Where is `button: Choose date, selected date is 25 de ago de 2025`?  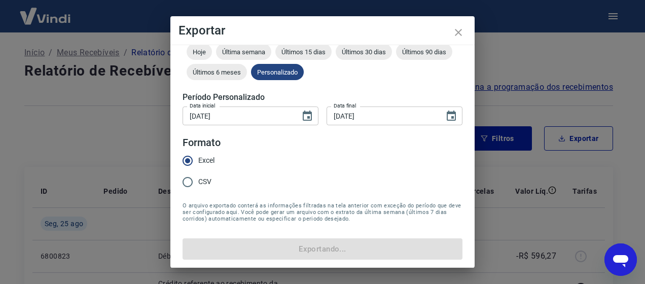 button: Choose date, selected date is 25 de ago de 2025 is located at coordinates (451, 116).